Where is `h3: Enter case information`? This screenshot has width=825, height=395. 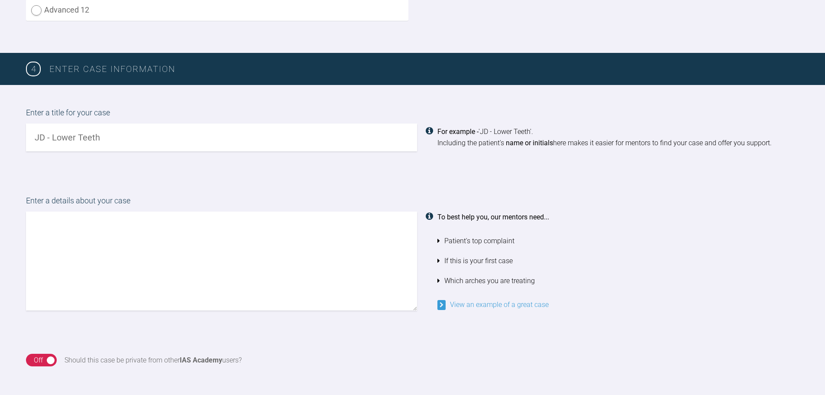
h3: Enter case information is located at coordinates (424, 69).